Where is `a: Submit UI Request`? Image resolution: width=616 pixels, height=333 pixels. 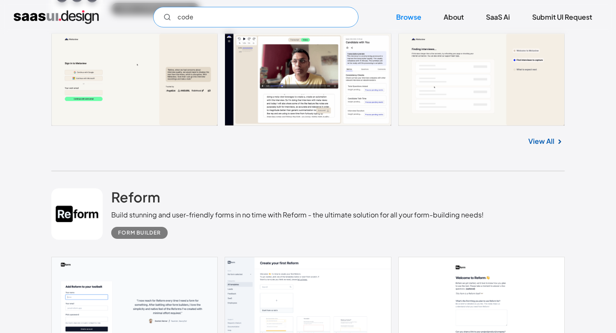 a: Submit UI Request is located at coordinates (562, 17).